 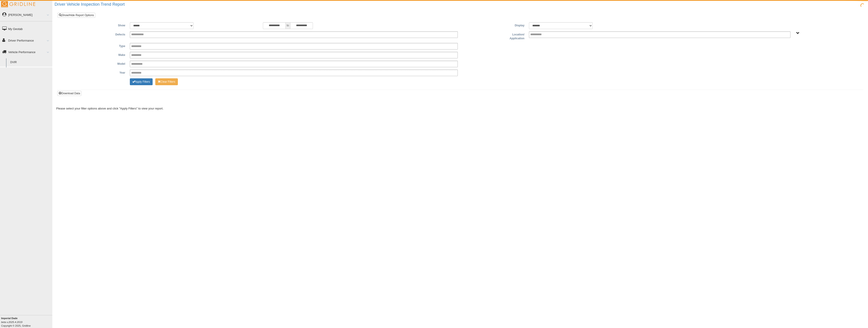 I want to click on div: Copyright © 2025, Gridline, so click(x=26, y=322).